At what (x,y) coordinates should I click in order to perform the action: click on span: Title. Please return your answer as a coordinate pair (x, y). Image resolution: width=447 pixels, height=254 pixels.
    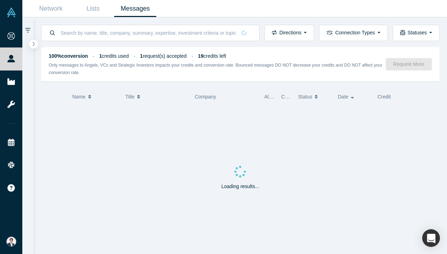
    Looking at the image, I should click on (130, 97).